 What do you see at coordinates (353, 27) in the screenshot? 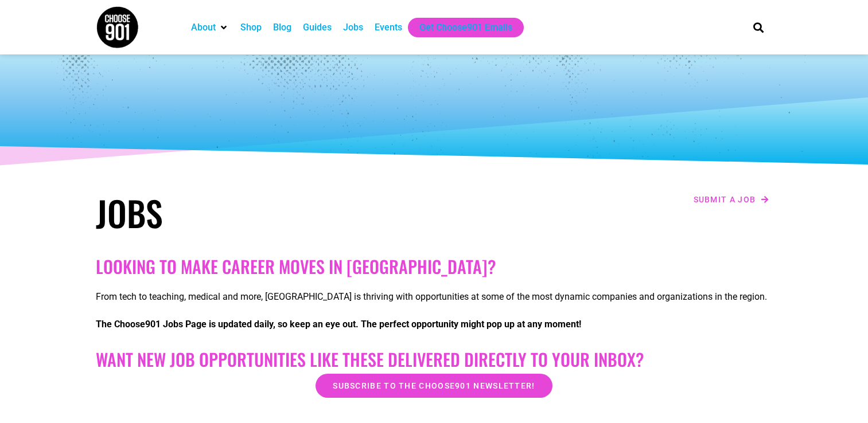
I see `div: Jobs` at bounding box center [353, 27].